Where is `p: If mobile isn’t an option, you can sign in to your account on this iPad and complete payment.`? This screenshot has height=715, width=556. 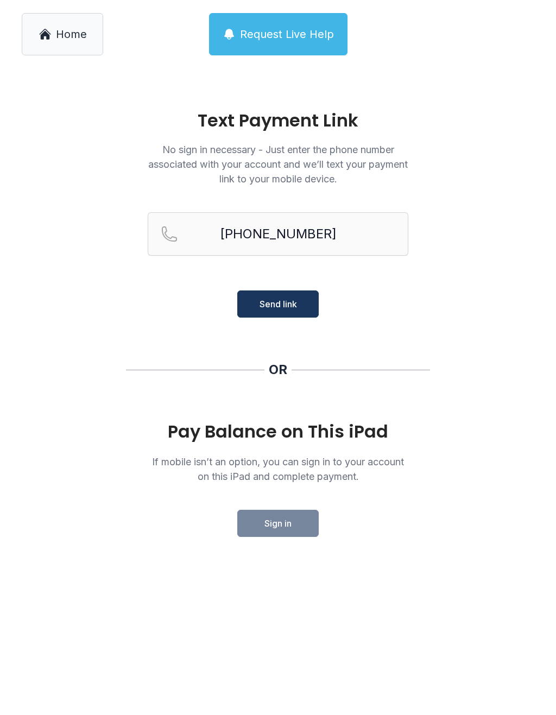 p: If mobile isn’t an option, you can sign in to your account on this iPad and complete payment. is located at coordinates (278, 469).